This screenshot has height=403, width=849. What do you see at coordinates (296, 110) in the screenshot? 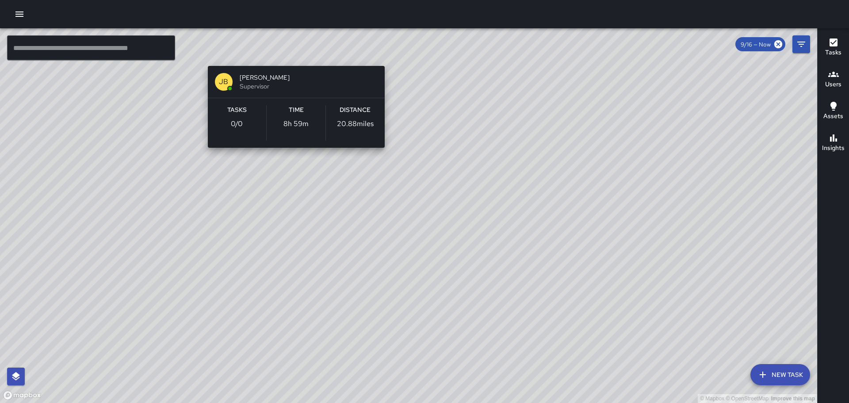
I see `h6: Time` at bounding box center [296, 110].